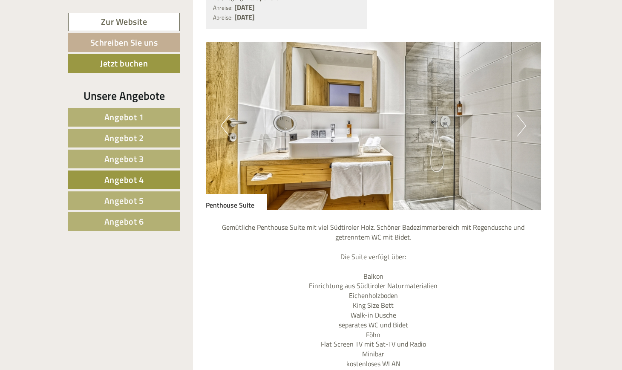 The image size is (622, 370). I want to click on span: Angebot 6, so click(124, 221).